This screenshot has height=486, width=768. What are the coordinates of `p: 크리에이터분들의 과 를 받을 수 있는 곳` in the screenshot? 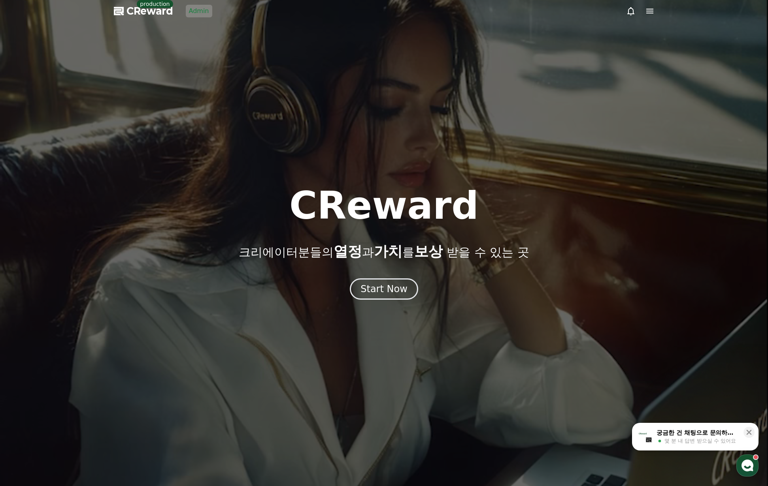 It's located at (384, 252).